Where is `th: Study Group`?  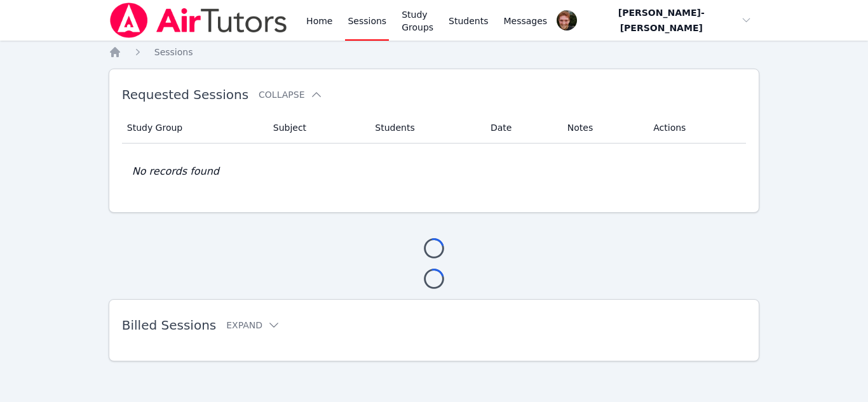 th: Study Group is located at coordinates (194, 128).